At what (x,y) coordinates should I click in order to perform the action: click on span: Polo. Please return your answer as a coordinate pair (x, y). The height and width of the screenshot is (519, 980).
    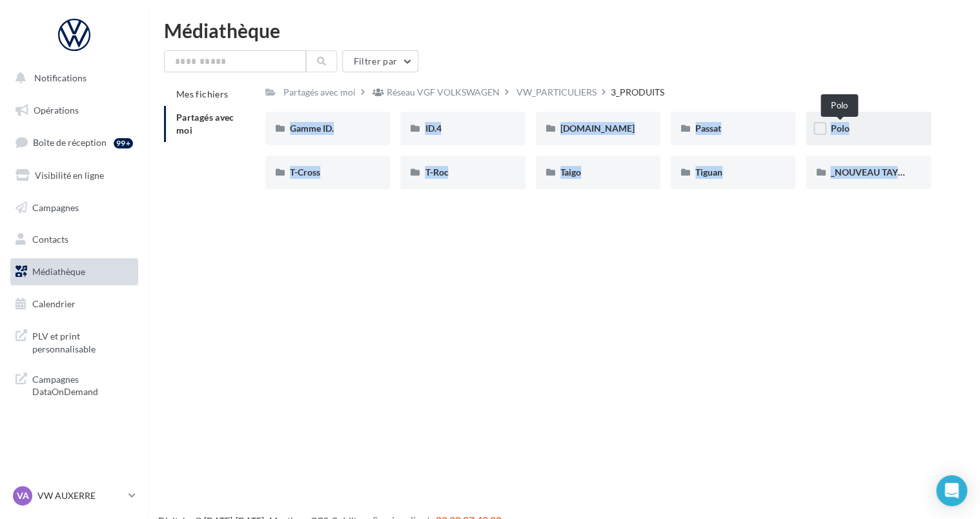
    Looking at the image, I should click on (839, 128).